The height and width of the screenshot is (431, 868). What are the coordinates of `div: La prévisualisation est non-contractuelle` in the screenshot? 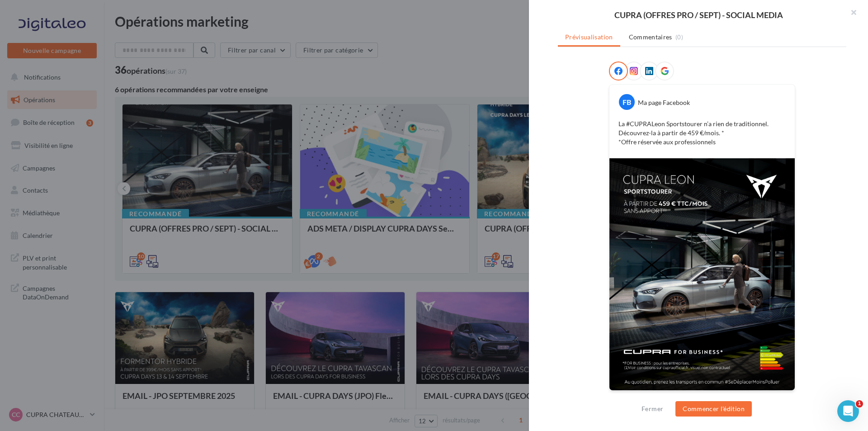 It's located at (703, 397).